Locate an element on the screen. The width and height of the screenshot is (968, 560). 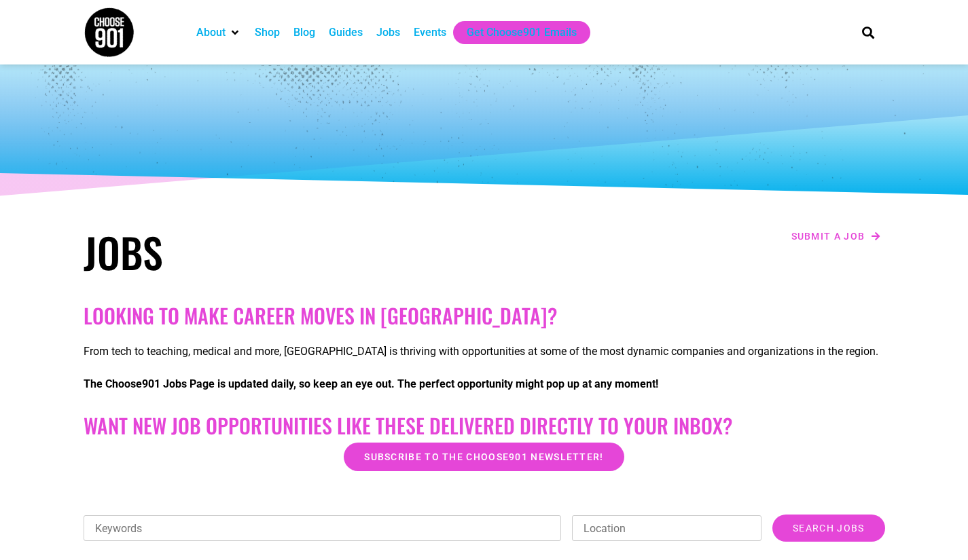
a: Events is located at coordinates (430, 33).